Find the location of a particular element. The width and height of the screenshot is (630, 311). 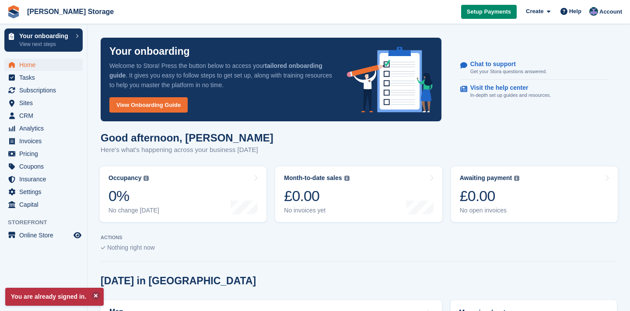

a: Setup Payments is located at coordinates (489, 12).